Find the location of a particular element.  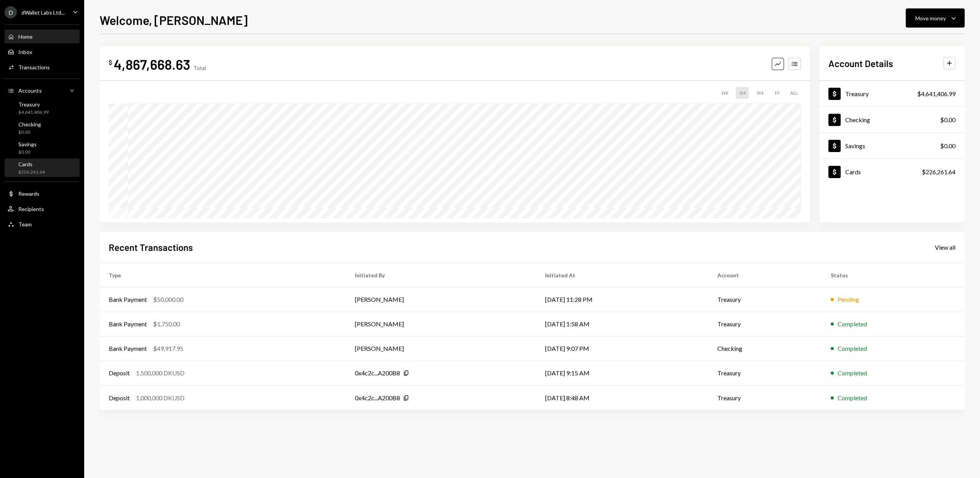

div: 1,000,000 DKUSD is located at coordinates (160, 398).